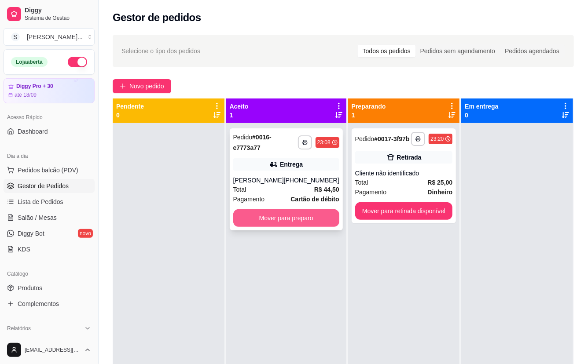  What do you see at coordinates (29, 62) in the screenshot?
I see `div: Loja aberta` at bounding box center [29, 62].